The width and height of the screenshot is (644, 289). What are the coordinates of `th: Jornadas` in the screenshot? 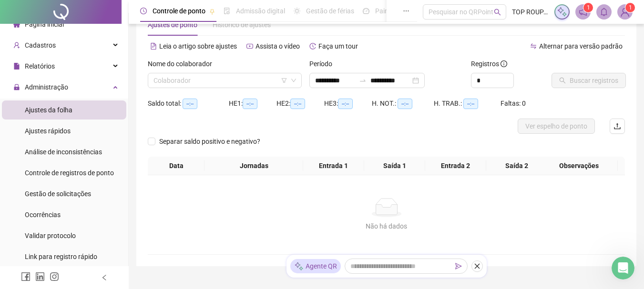 It's located at (253, 166).